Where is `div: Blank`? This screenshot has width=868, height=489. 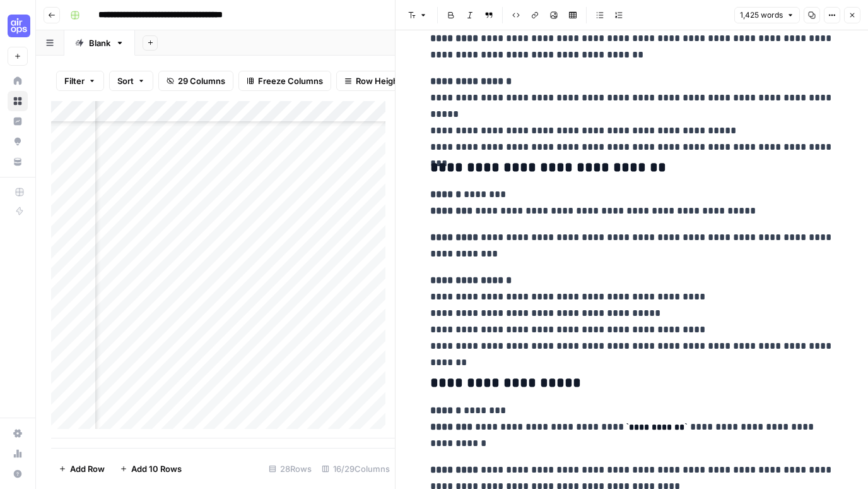
div: Blank is located at coordinates (100, 43).